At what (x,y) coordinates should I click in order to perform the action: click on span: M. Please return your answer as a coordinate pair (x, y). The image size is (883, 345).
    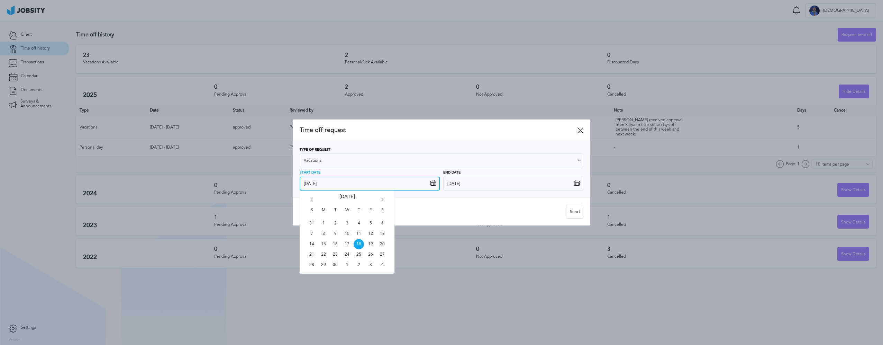
    Looking at the image, I should click on (323, 213).